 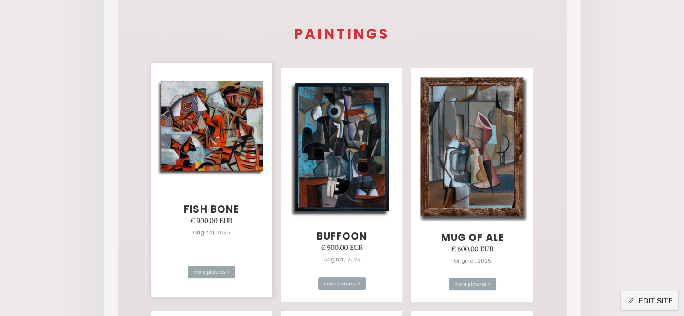 I want to click on h3: PAINTINGS, so click(x=342, y=34).